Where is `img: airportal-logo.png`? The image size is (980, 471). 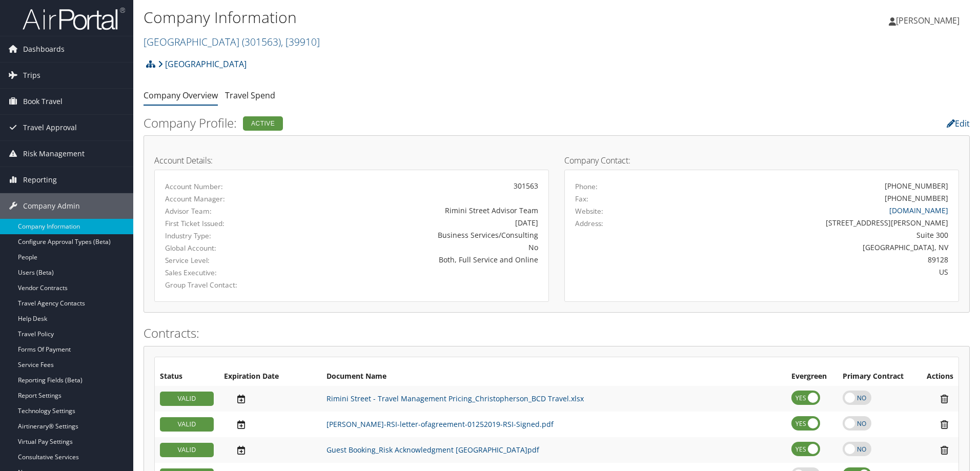 img: airportal-logo.png is located at coordinates (74, 18).